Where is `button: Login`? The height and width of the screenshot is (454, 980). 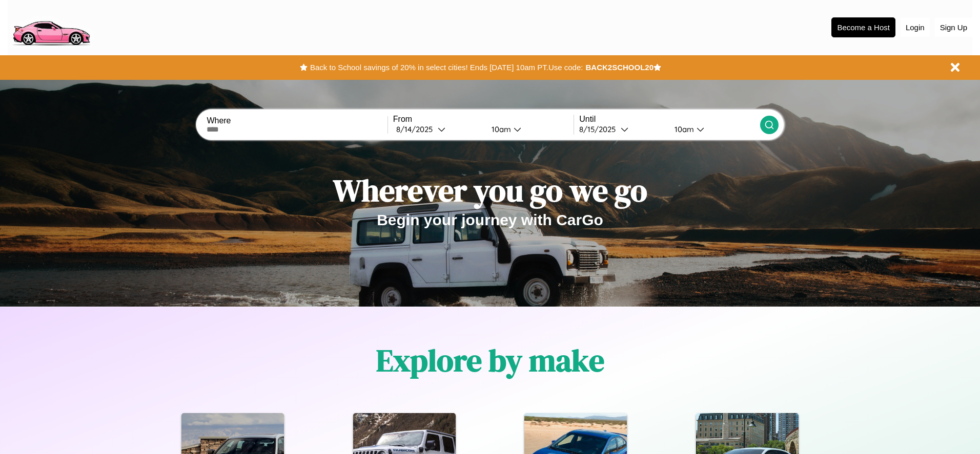 button: Login is located at coordinates (916, 28).